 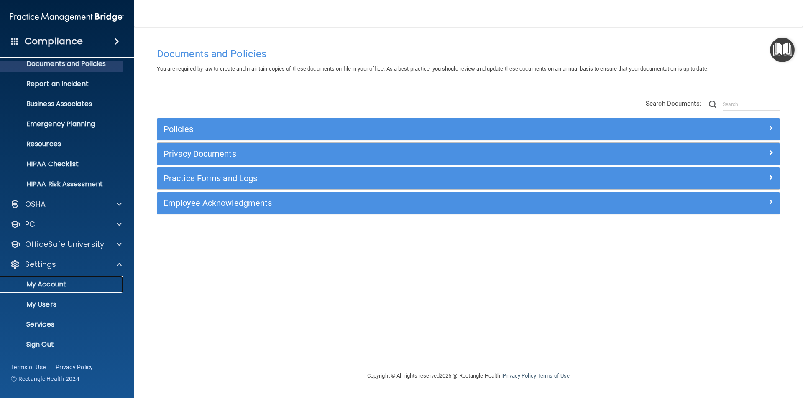 I want to click on h5: Policies, so click(x=391, y=129).